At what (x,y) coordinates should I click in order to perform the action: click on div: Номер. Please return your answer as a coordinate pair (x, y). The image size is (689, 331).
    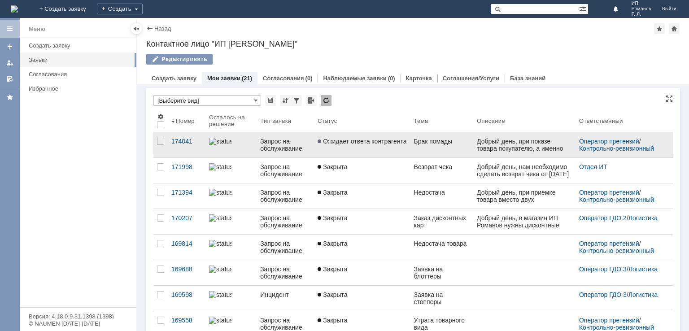
    Looking at the image, I should click on (185, 121).